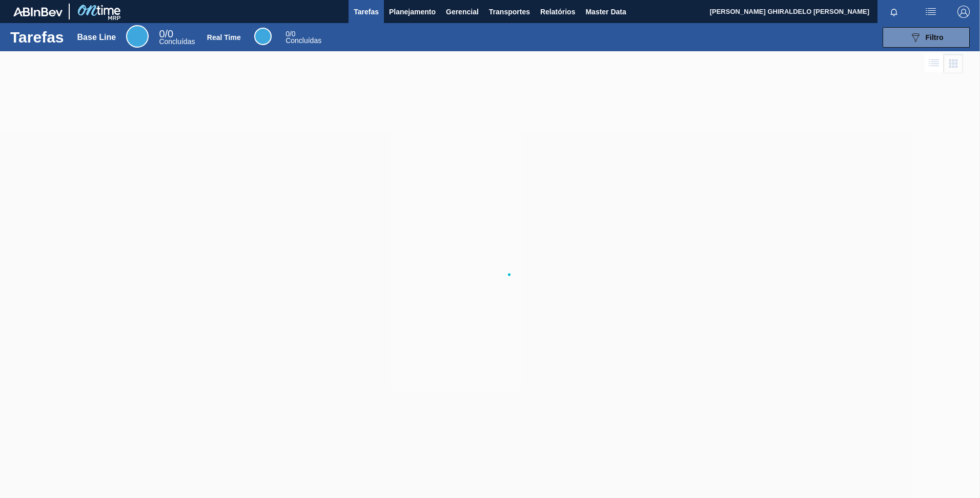 The image size is (980, 498). I want to click on span: Transportes, so click(509, 12).